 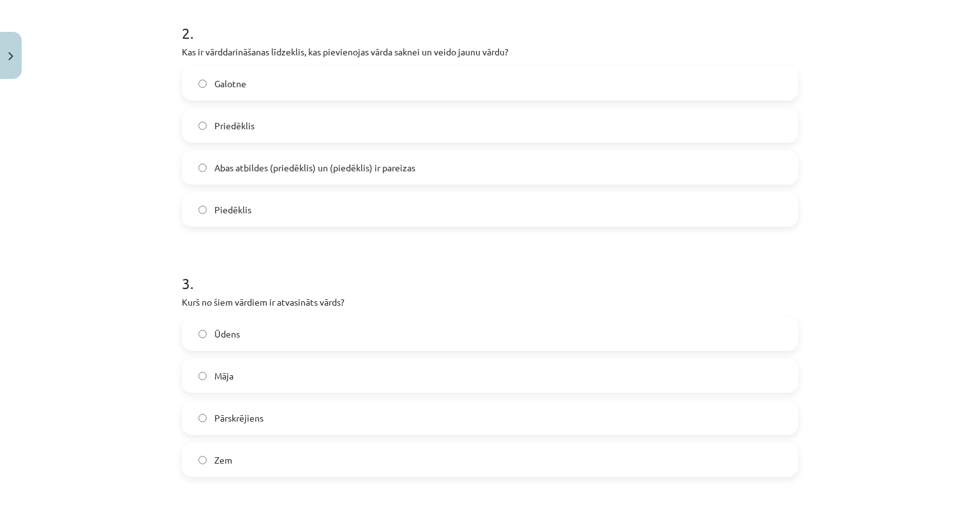 I want to click on input: Piedēklis, so click(x=203, y=210).